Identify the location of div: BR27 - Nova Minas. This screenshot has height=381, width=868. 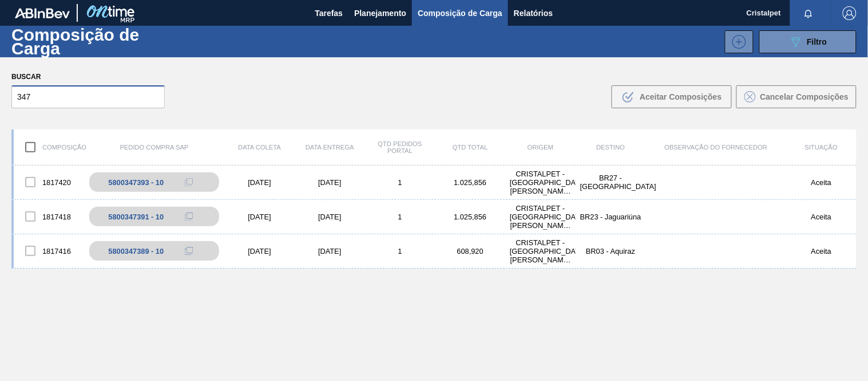
(611, 182).